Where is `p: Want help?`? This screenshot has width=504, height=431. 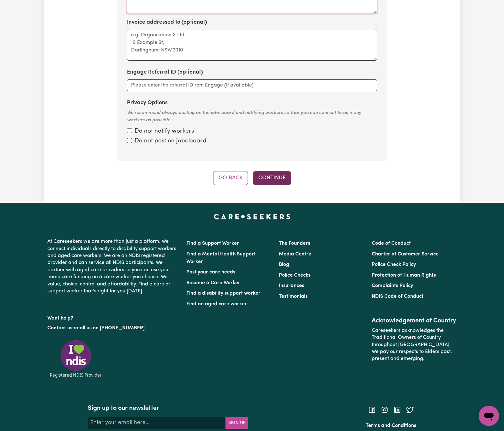 p: Want help? is located at coordinates (113, 317).